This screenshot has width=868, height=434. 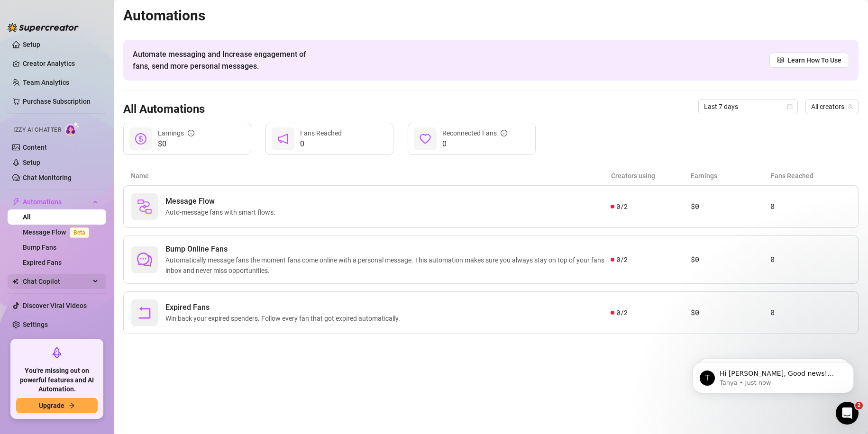 What do you see at coordinates (224, 60) in the screenshot?
I see `span: Automate messaging and Increase engagement of fans, send more personal messages.` at bounding box center [224, 60].